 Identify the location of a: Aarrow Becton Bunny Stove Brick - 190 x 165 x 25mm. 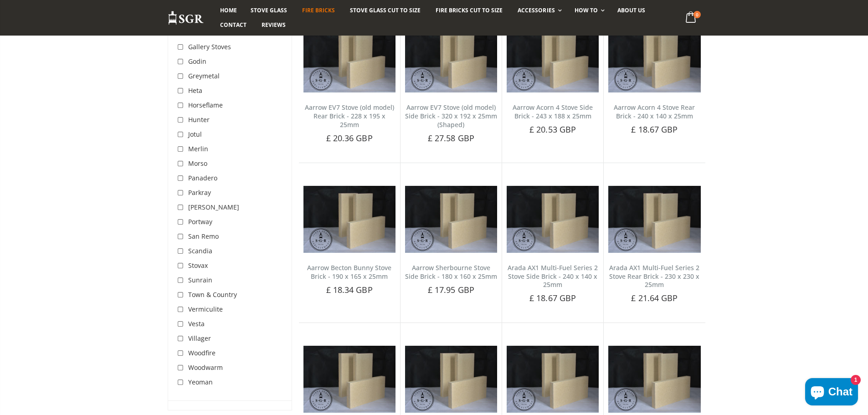
(349, 272).